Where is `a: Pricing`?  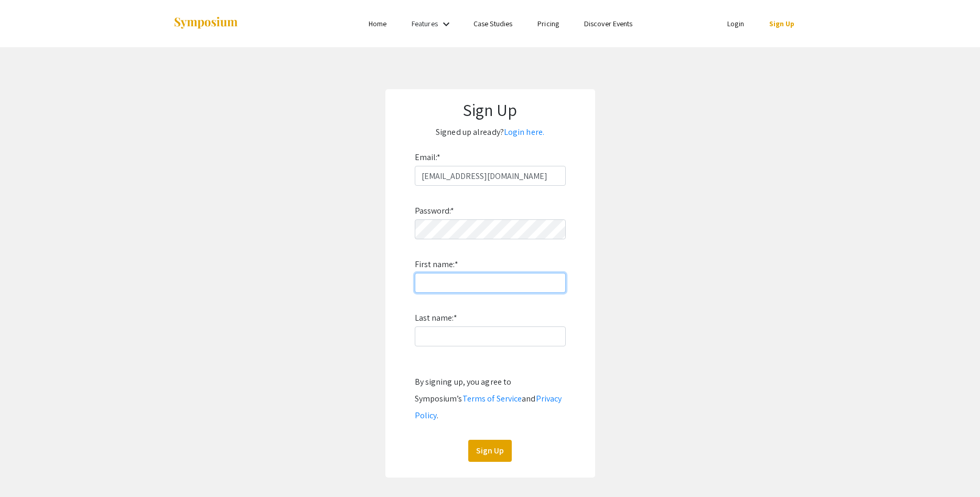
a: Pricing is located at coordinates (548, 24).